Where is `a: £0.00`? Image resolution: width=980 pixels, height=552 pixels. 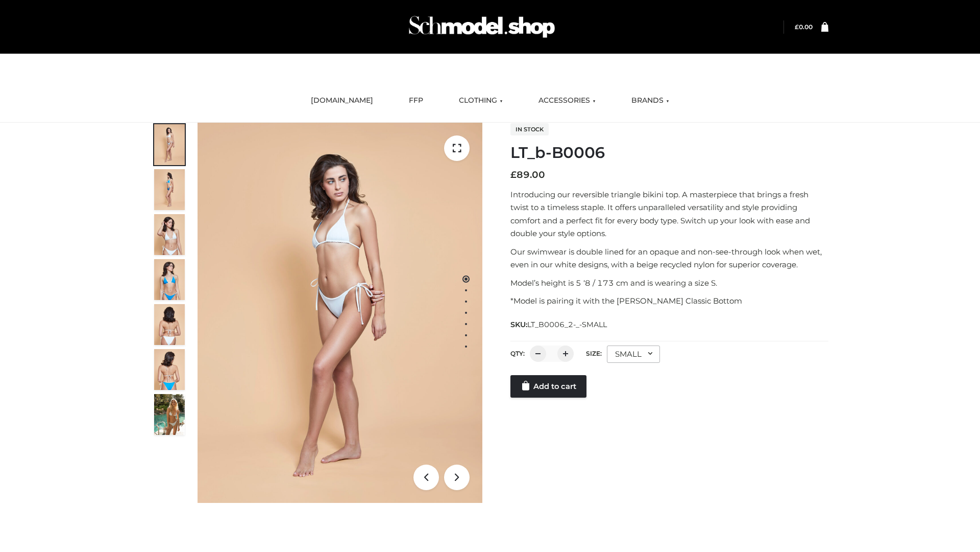
a: £0.00 is located at coordinates (804, 27).